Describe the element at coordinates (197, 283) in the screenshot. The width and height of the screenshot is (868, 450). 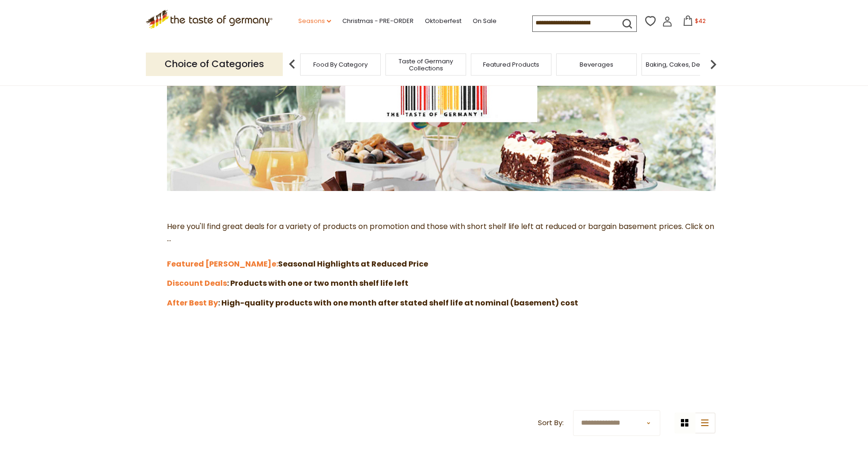
I see `a: Discount Deals` at that location.